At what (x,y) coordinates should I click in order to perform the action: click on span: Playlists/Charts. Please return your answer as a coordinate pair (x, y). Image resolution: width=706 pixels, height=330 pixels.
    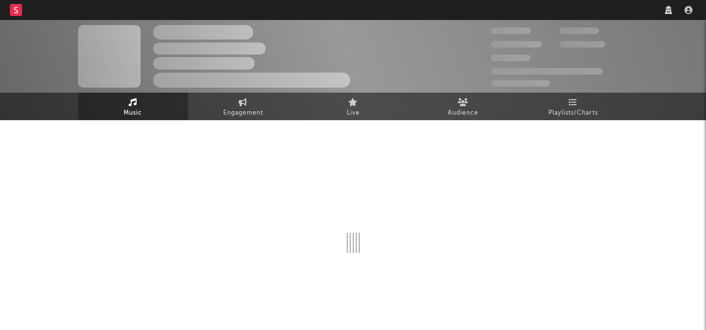
    Looking at the image, I should click on (573, 113).